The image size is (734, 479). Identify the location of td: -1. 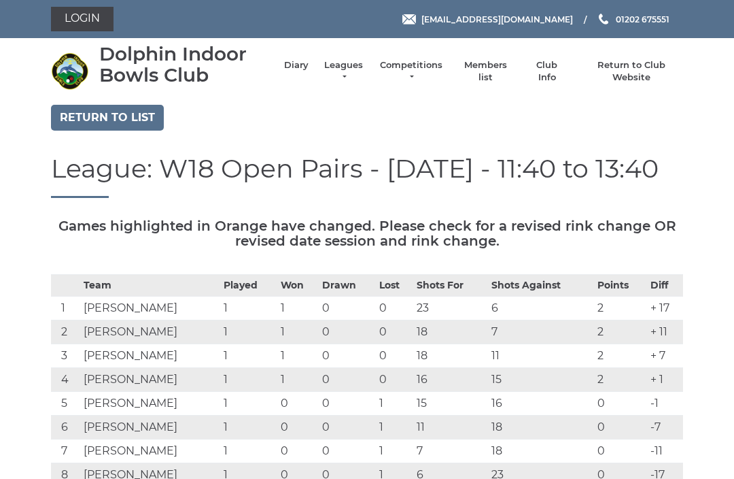
(665, 403).